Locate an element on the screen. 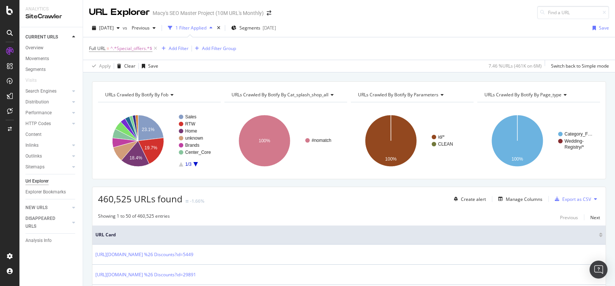  button: Clear is located at coordinates (124, 66).